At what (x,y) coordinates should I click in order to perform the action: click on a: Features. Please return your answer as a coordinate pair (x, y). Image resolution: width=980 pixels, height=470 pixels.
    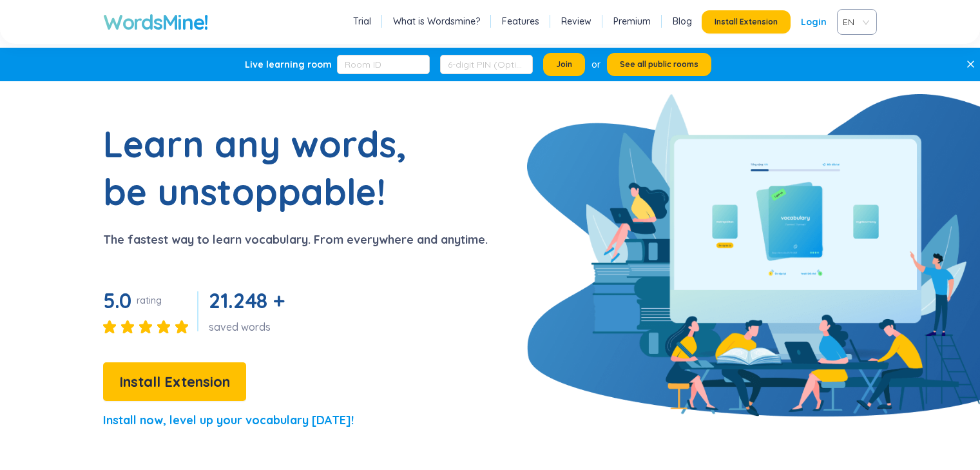
    Looking at the image, I should click on (521, 21).